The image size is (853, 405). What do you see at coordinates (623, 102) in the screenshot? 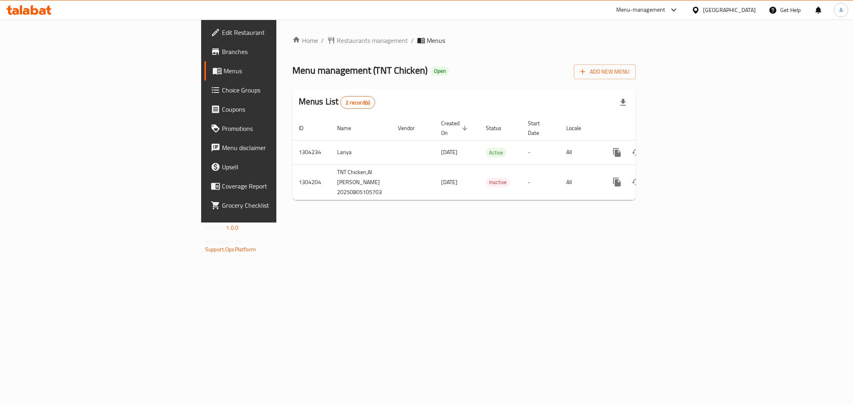
I see `div: Export file` at bounding box center [623, 102].